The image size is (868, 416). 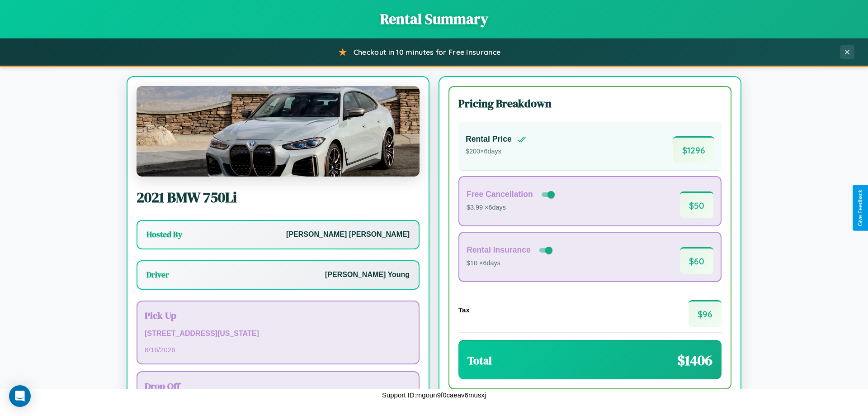 What do you see at coordinates (510, 263) in the screenshot?
I see `p: $10 × 6 days` at bounding box center [510, 263].